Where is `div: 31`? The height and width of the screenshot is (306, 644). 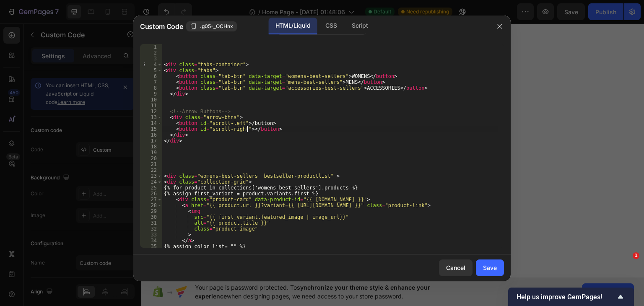 div: 31 is located at coordinates (151, 223).